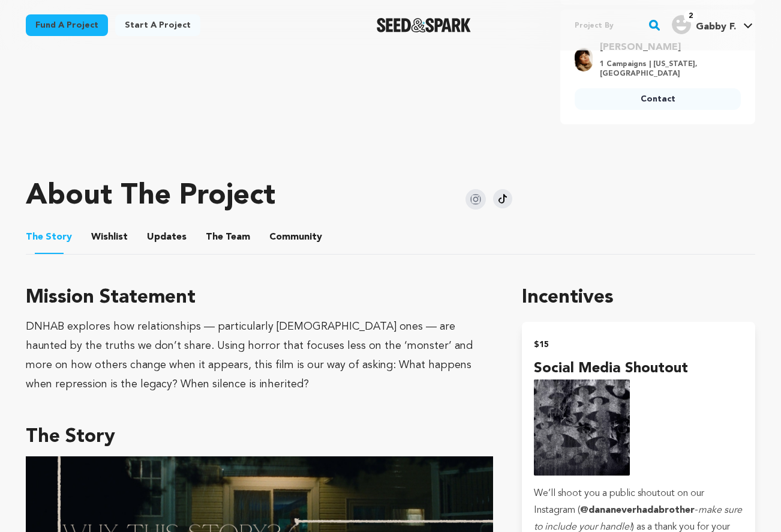 This screenshot has width=781, height=532. I want to click on h4: Social Media Shoutout, so click(638, 368).